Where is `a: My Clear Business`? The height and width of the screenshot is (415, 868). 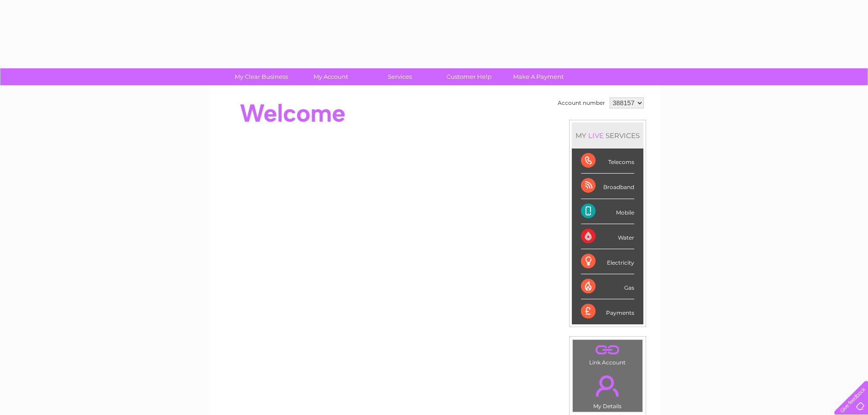 a: My Clear Business is located at coordinates (261, 76).